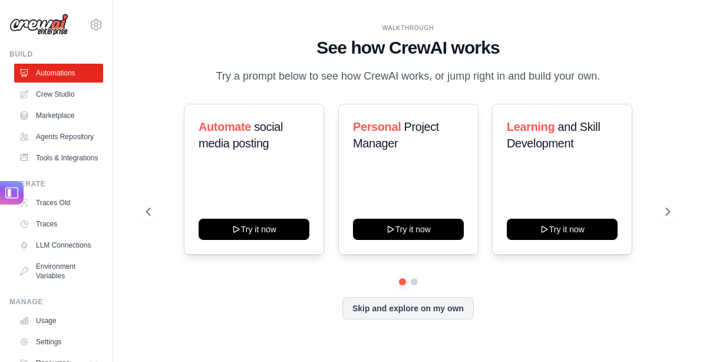  What do you see at coordinates (58, 137) in the screenshot?
I see `a: Agents Repository` at bounding box center [58, 137].